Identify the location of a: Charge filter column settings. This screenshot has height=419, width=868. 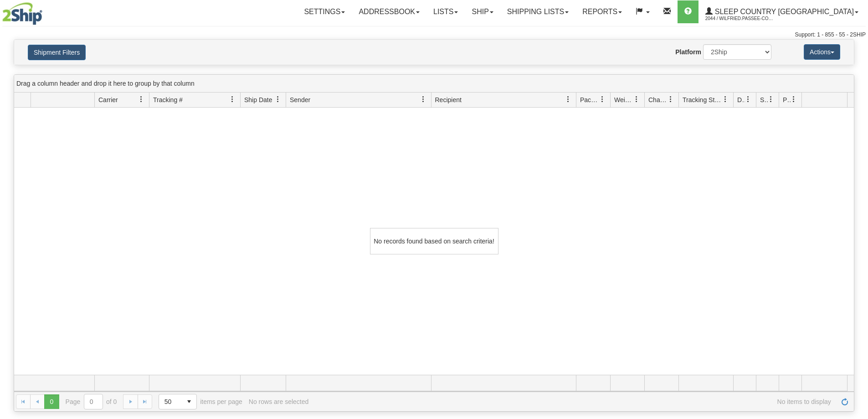
(670, 99).